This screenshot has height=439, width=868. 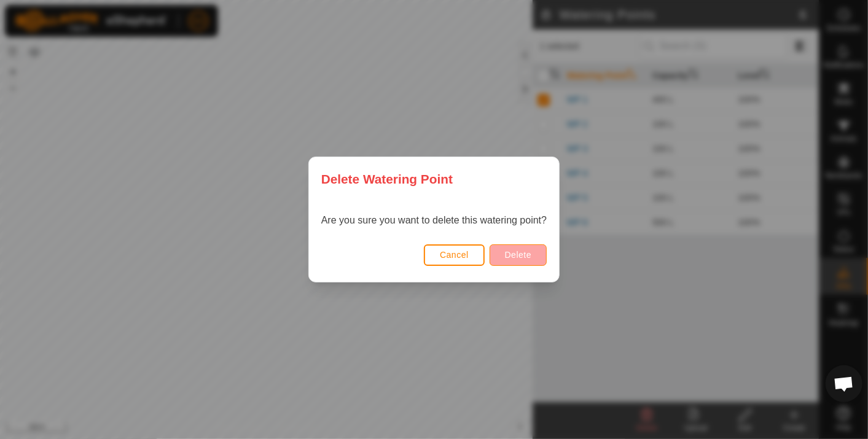 I want to click on span: Delete Watering Point, so click(x=387, y=179).